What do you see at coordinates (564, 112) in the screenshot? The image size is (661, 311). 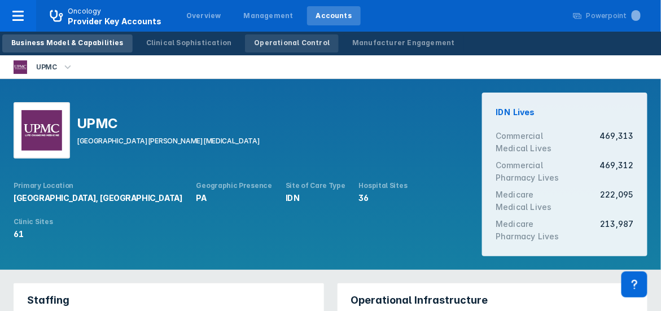 I see `div: IDN Lives` at bounding box center [564, 112].